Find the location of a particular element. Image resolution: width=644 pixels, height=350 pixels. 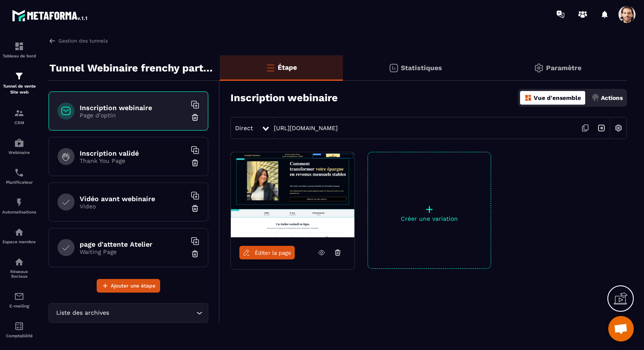

input: Search for option is located at coordinates (153, 313).